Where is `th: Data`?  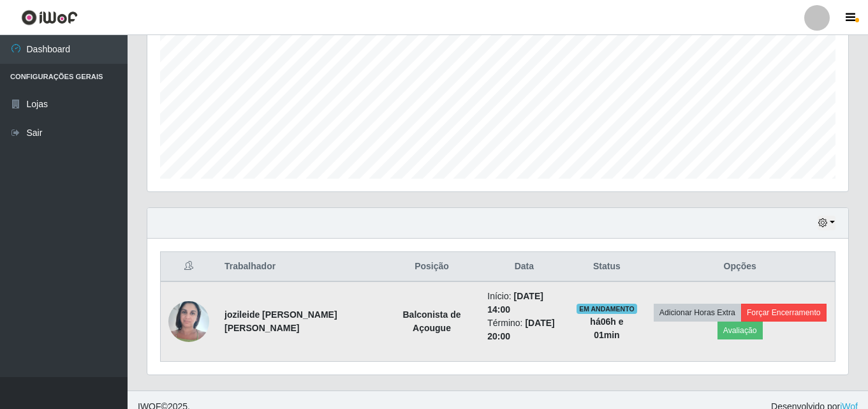
th: Data is located at coordinates (524, 266).